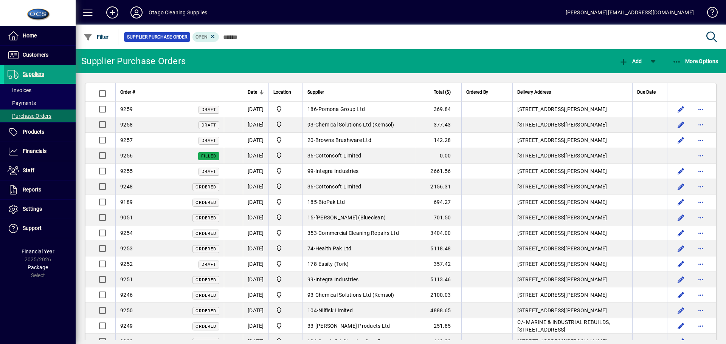 The width and height of the screenshot is (726, 344). I want to click on div: Supplier, so click(359, 92).